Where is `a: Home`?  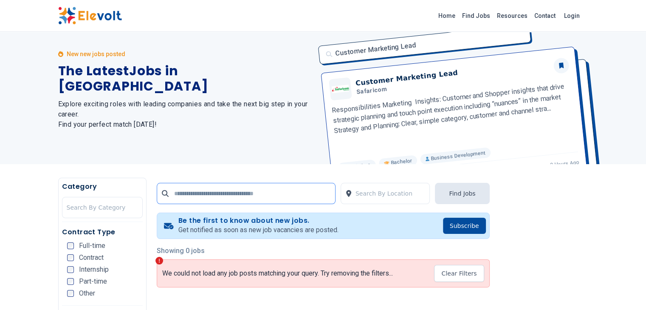 a: Home is located at coordinates (447, 16).